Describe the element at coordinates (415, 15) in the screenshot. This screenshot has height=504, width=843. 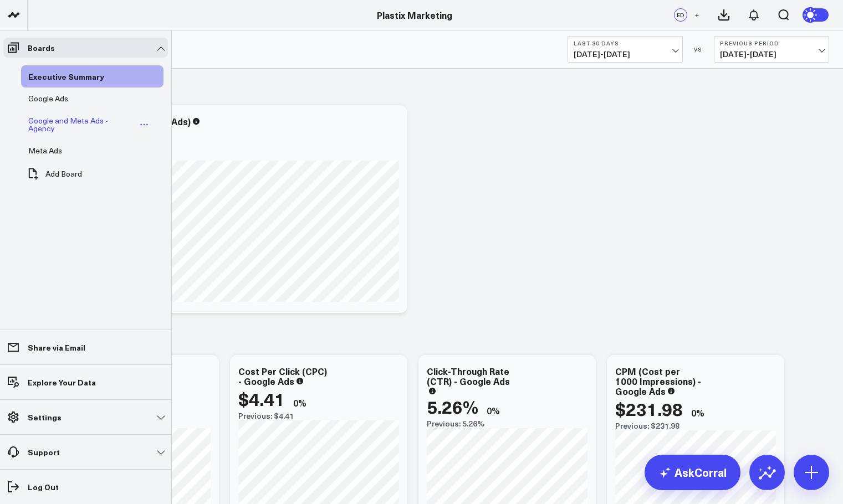
I see `a: Plastix Marketing` at that location.